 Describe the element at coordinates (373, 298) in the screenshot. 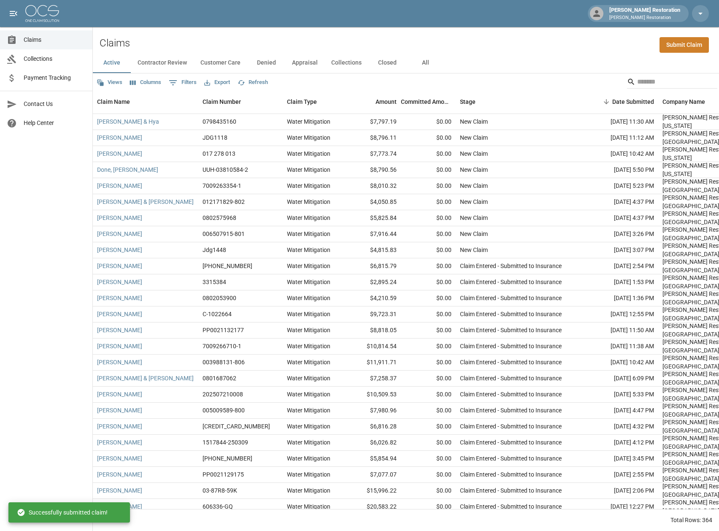

I see `div: $4,210.59` at that location.